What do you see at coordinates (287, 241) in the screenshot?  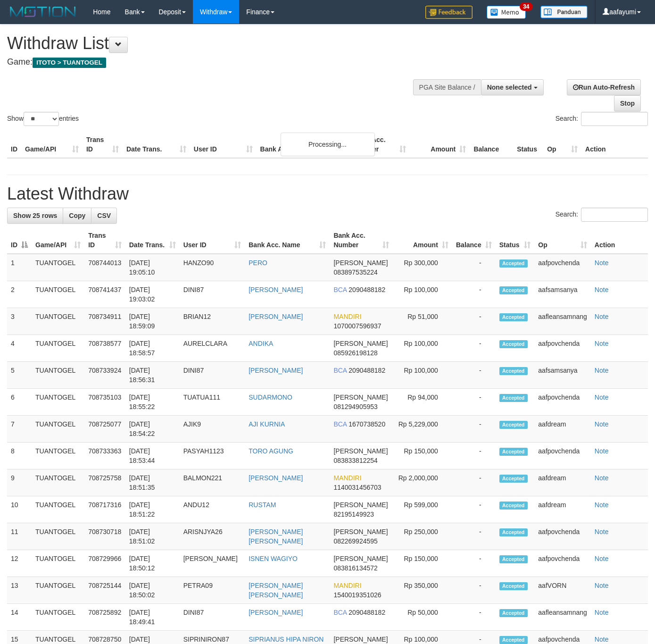 I see `th: Bank Acc. Name: activate to sort column ascending` at bounding box center [287, 241].